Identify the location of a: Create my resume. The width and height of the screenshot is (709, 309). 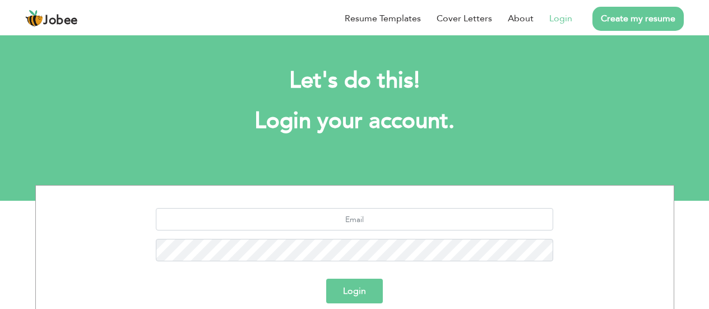
(638, 18).